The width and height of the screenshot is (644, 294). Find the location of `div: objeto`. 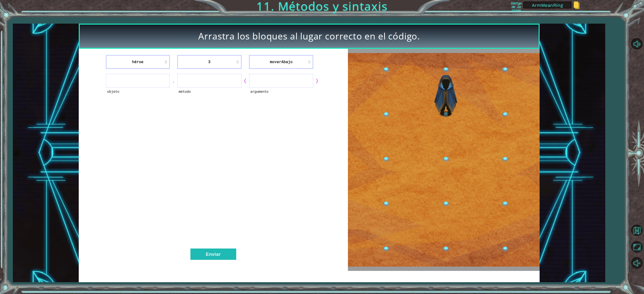

div: objeto is located at coordinates (138, 94).